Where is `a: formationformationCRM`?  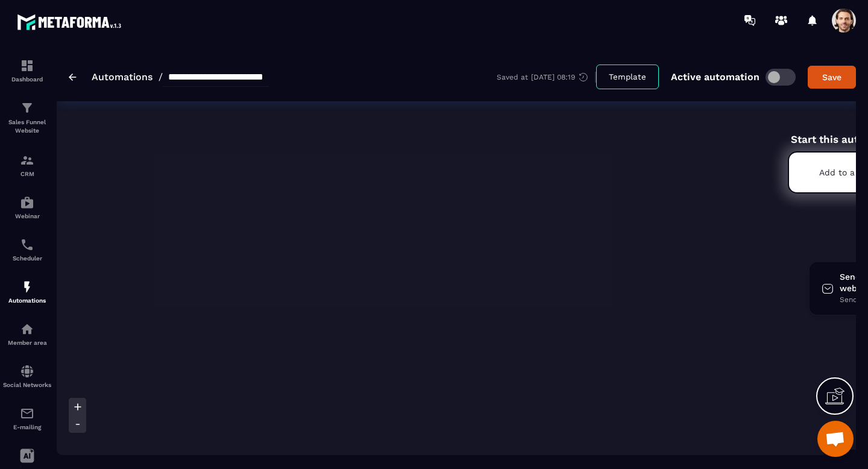
a: formationformationCRM is located at coordinates (27, 165).